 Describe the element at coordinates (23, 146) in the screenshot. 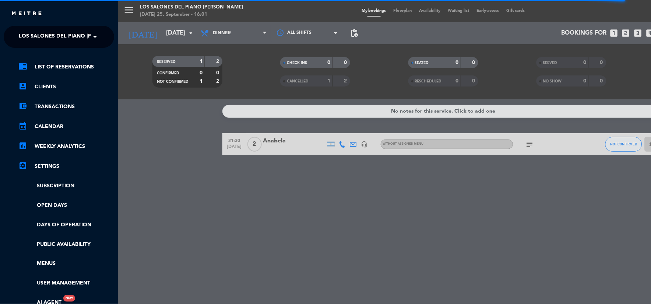

I see `i: assessment` at that location.